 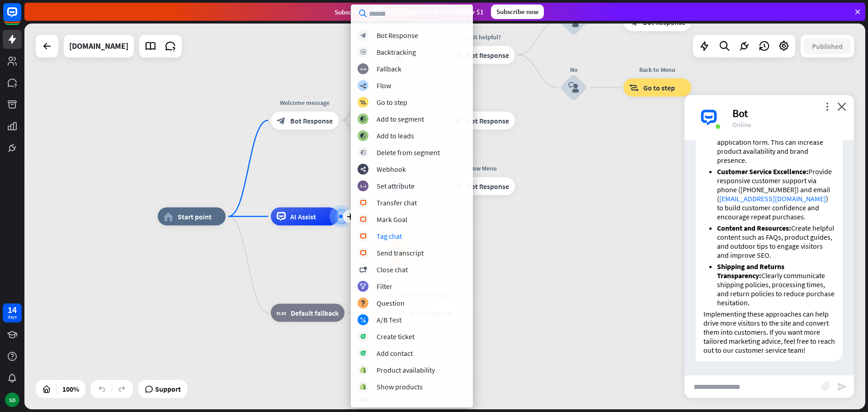 I want to click on span: Support, so click(x=167, y=389).